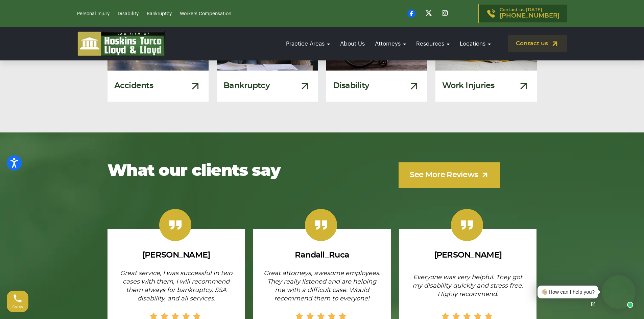 The width and height of the screenshot is (644, 319). I want to click on a: Open chat, so click(594, 304).